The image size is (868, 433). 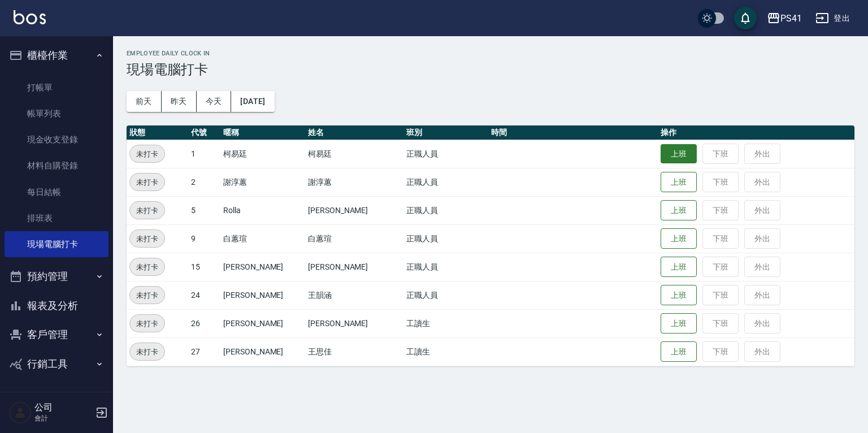 I want to click on h2: Employee Daily Clock In, so click(x=491, y=53).